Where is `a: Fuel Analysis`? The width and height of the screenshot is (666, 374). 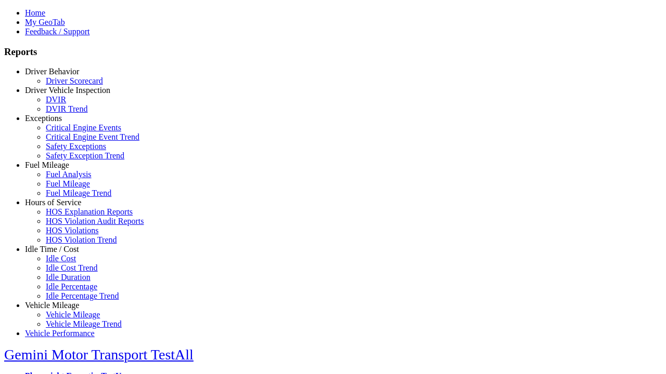
a: Fuel Analysis is located at coordinates (69, 174).